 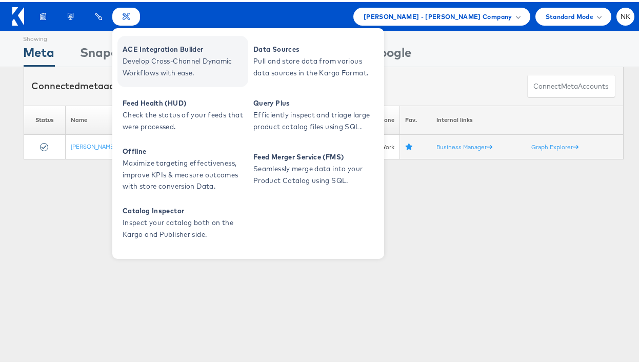 I want to click on div: Meta, so click(x=39, y=53).